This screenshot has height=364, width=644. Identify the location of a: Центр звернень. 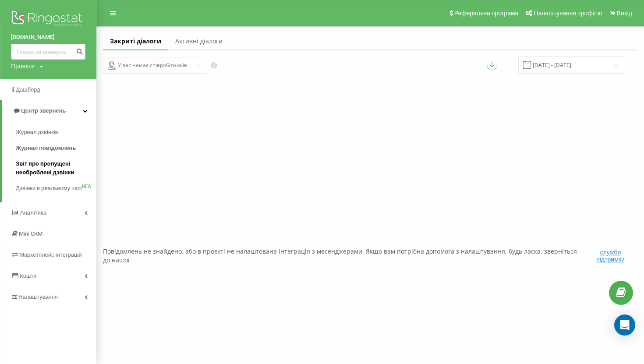
(49, 111).